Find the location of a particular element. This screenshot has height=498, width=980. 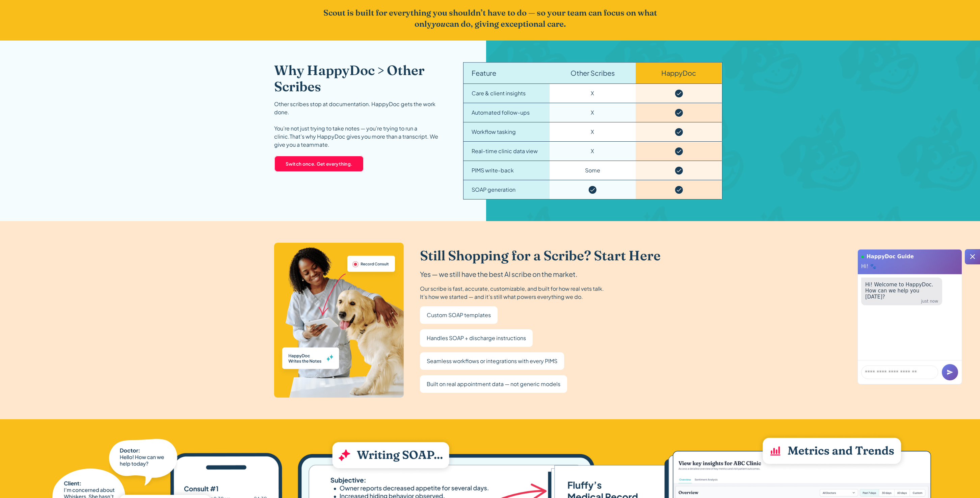

h2: Scout is built for everything you shouldn’t have to do — so your team can focus on what only can ... is located at coordinates (490, 18).